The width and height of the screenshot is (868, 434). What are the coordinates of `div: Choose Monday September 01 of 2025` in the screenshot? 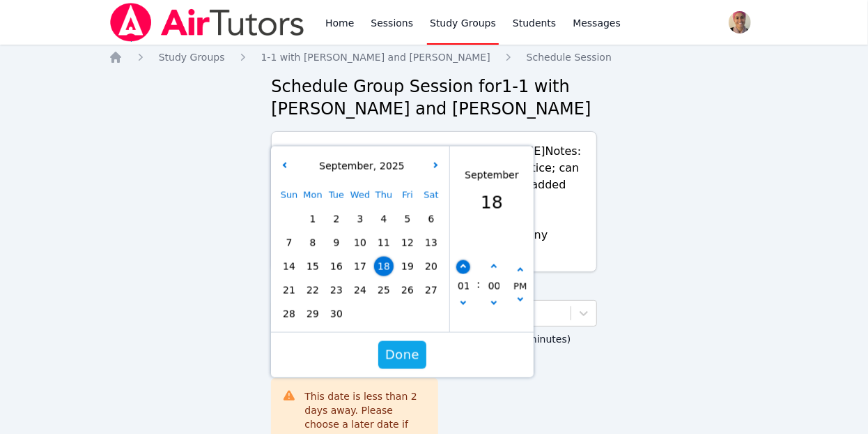 It's located at (312, 219).